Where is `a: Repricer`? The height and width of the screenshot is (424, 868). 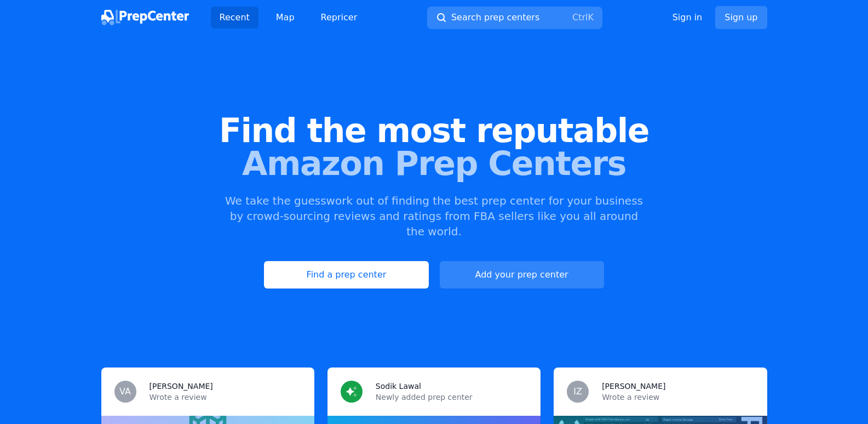
a: Repricer is located at coordinates (339, 17).